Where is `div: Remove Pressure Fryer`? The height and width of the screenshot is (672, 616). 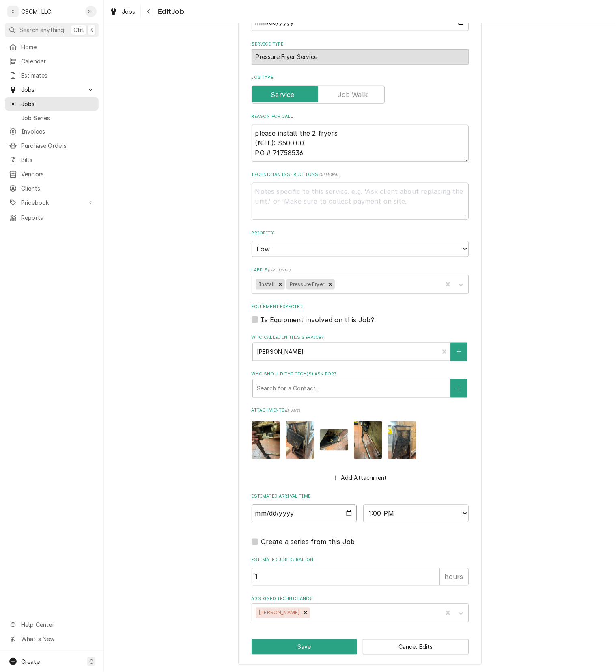 div: Remove Pressure Fryer is located at coordinates (330, 284).